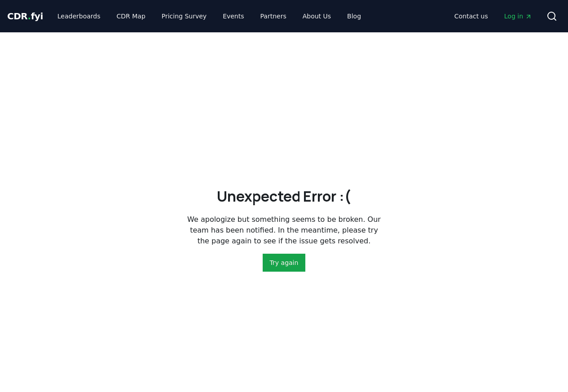 The width and height of the screenshot is (568, 392). What do you see at coordinates (284, 231) in the screenshot?
I see `p: We apologize but something seems to be broken. Our team has been notified. In the meantime, pleas...` at bounding box center [284, 231].